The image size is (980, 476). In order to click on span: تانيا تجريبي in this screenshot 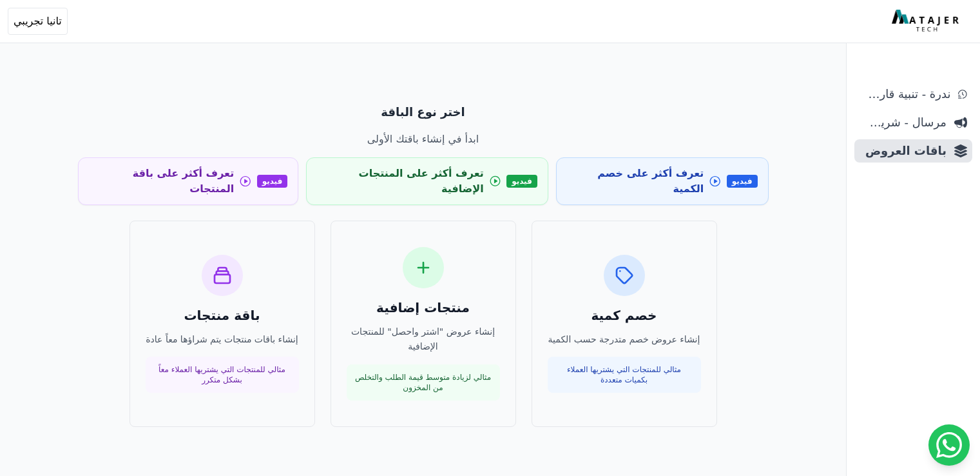, I will do `click(38, 22)`.